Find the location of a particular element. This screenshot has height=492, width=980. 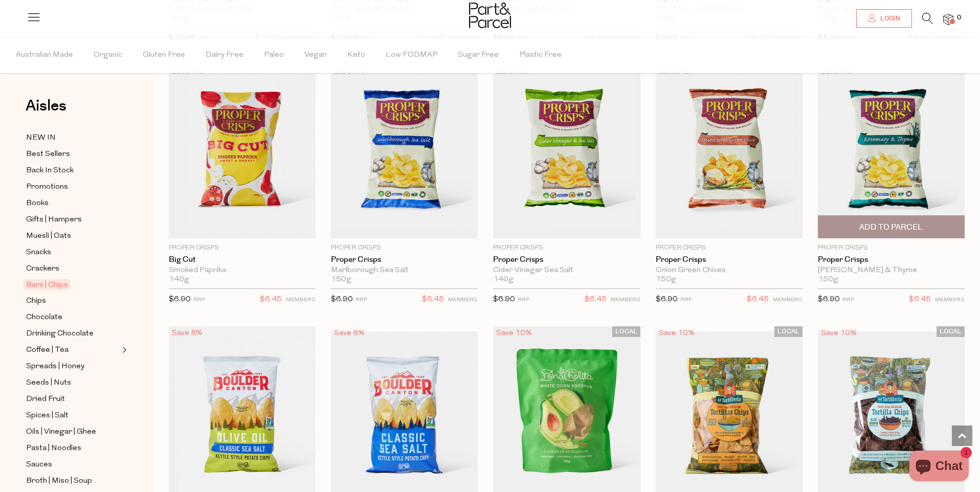

span: Bars | Chips is located at coordinates (47, 284).